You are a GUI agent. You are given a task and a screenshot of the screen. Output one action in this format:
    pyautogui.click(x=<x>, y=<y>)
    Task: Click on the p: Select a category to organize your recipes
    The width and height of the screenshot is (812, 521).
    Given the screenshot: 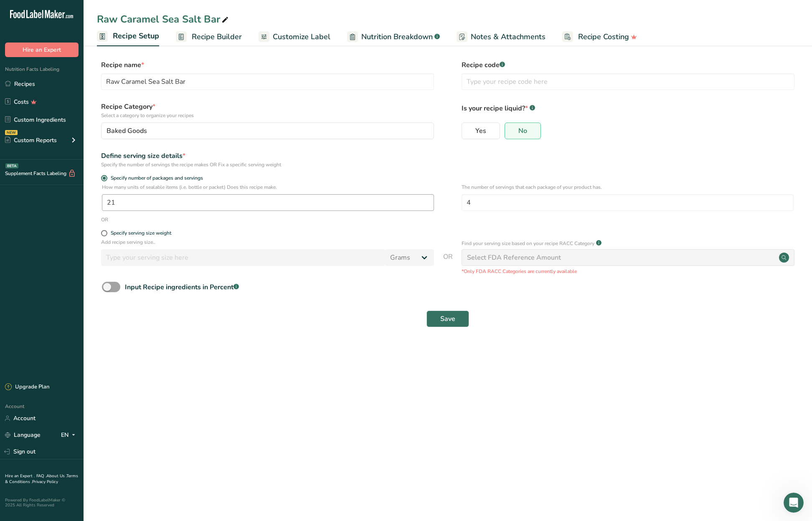 What is the action you would take?
    pyautogui.click(x=267, y=115)
    